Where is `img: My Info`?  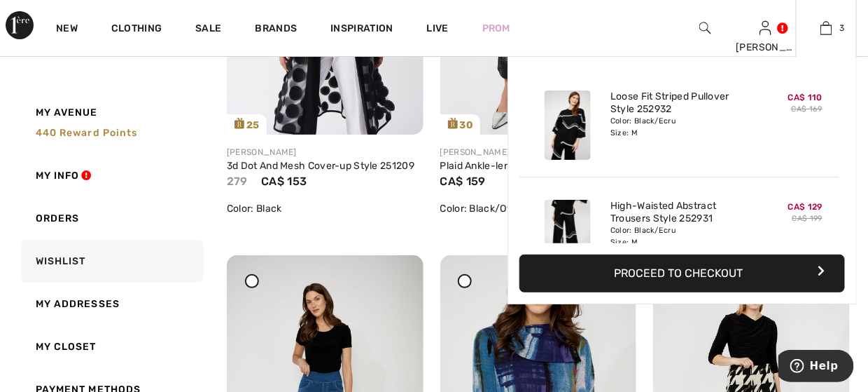 img: My Info is located at coordinates (766, 28).